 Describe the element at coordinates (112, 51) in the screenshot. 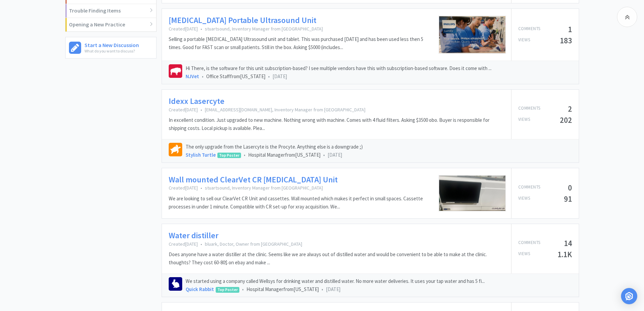

I see `p: What do you want to discuss?` at that location.